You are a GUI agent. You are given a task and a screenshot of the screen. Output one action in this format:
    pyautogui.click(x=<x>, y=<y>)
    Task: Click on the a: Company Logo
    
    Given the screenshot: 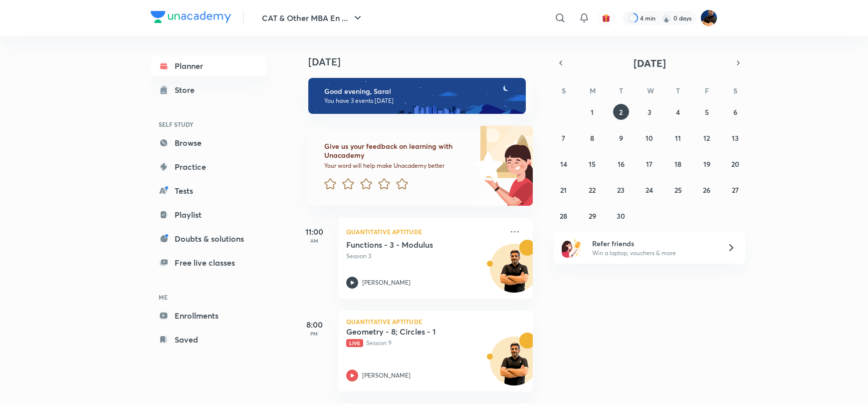 What is the action you would take?
    pyautogui.click(x=190, y=18)
    